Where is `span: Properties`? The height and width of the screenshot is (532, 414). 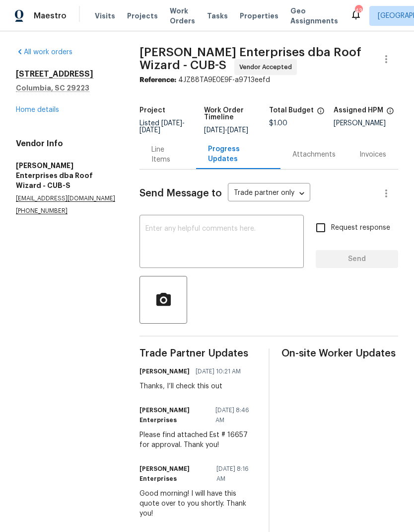
span: Properties is located at coordinates (259, 16).